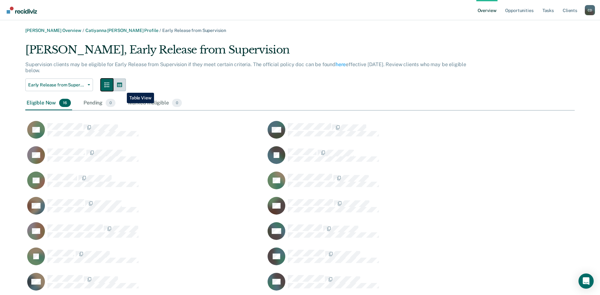  What do you see at coordinates (49, 103) in the screenshot?
I see `div: Eligible Now16` at bounding box center [49, 103].